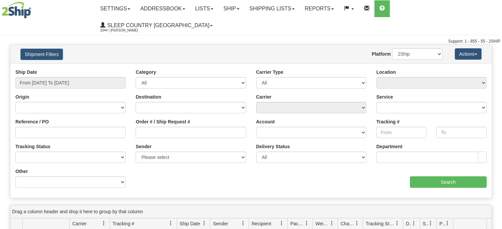  Describe the element at coordinates (33, 146) in the screenshot. I see `label: Tracking Status` at that location.